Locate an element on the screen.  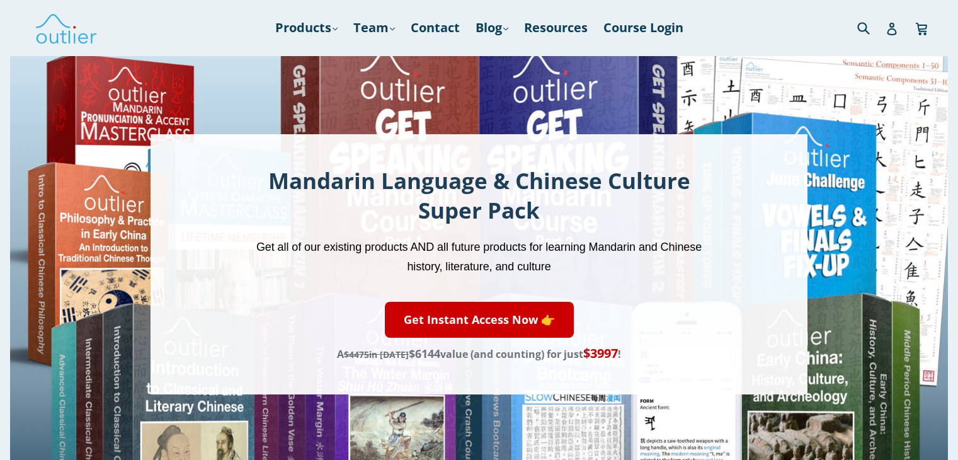
a: Course Login is located at coordinates (643, 28).